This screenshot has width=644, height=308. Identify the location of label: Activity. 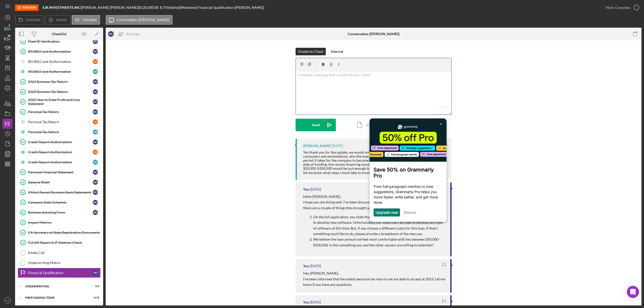
(61, 20).